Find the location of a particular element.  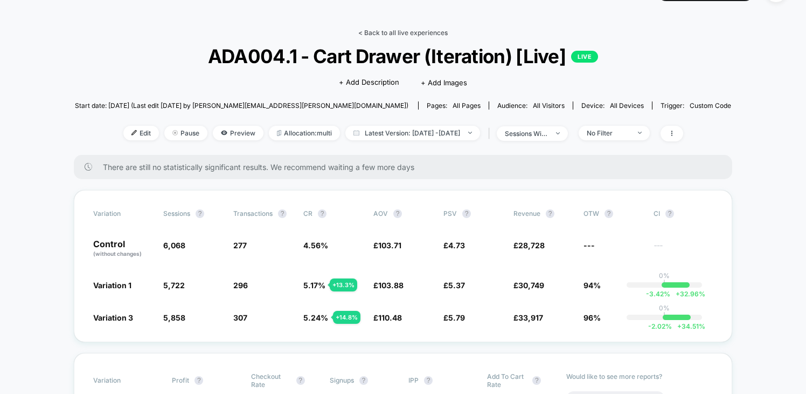

div: Pages: is located at coordinates (454, 105).